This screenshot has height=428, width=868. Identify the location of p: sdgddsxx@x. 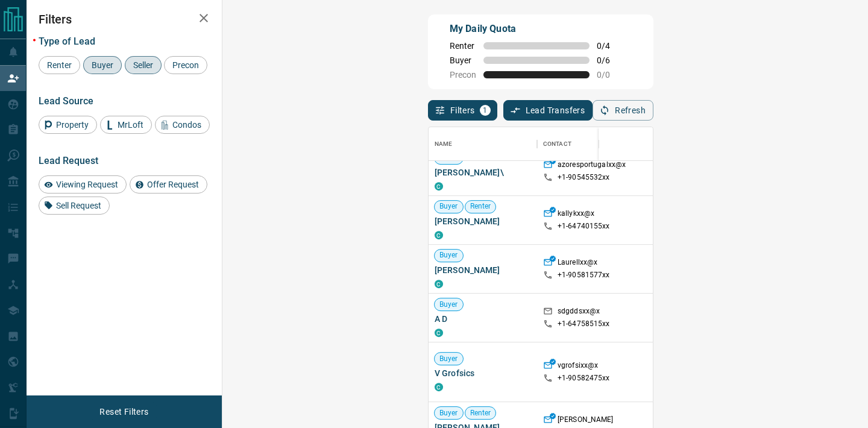
(578, 312).